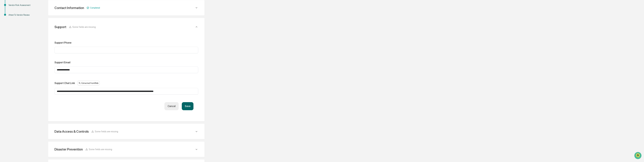 The width and height of the screenshot is (644, 162). What do you see at coordinates (35, 71) in the screenshot?
I see `span: Pylon` at bounding box center [35, 71].